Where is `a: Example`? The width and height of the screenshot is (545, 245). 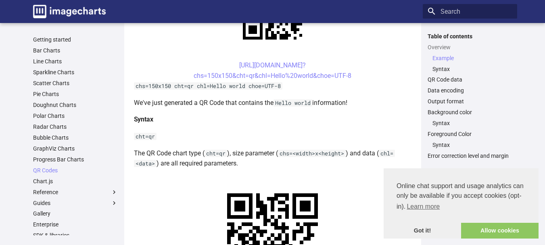 a: Example is located at coordinates (472, 58).